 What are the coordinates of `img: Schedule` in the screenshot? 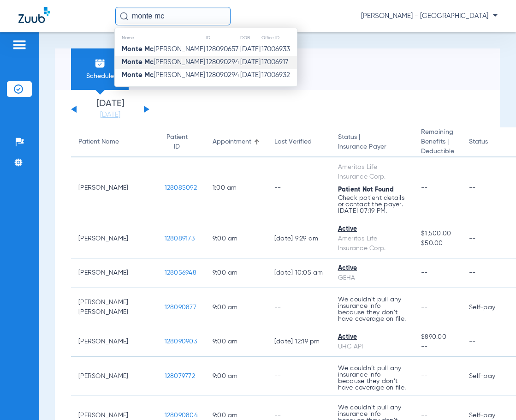 It's located at (100, 63).